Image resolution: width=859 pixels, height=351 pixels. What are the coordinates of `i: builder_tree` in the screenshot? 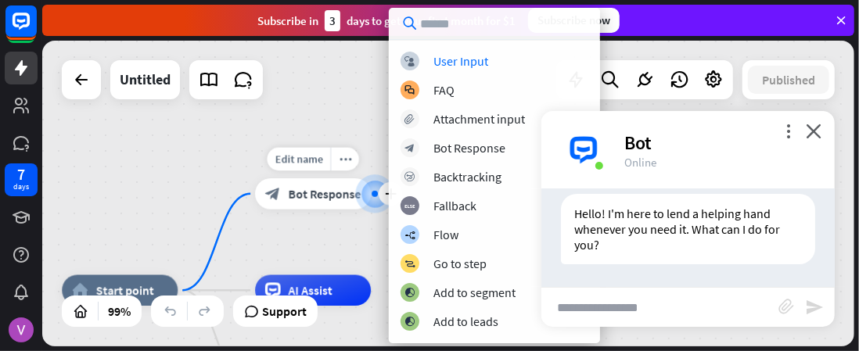 It's located at (410, 235).